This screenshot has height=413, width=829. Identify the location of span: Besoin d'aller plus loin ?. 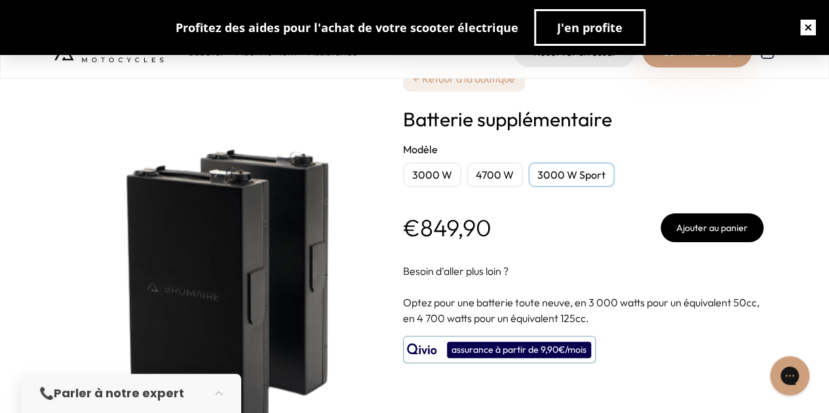
(455, 271).